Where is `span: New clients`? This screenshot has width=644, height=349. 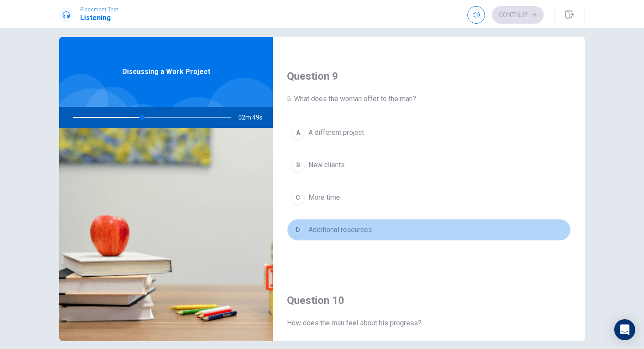 span: New clients is located at coordinates (327, 165).